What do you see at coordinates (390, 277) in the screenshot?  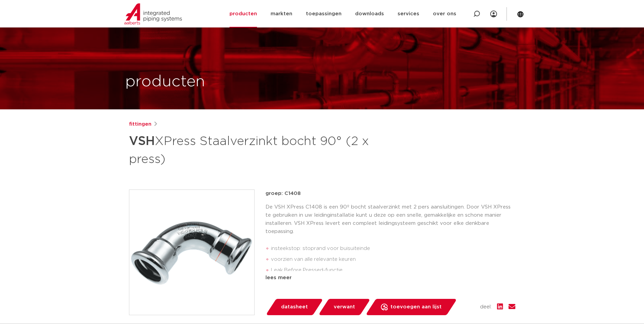 I see `div: lees meer` at bounding box center [390, 277].